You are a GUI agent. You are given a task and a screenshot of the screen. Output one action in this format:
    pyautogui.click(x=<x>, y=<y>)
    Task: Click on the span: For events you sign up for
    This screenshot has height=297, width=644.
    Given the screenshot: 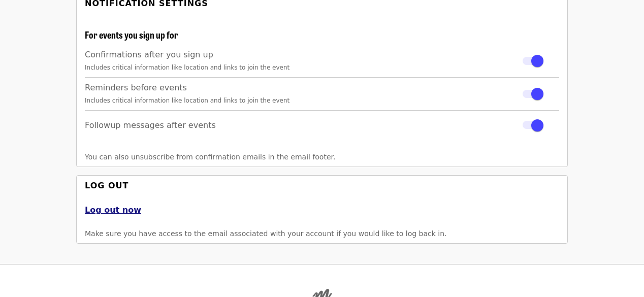 What is the action you would take?
    pyautogui.click(x=132, y=35)
    